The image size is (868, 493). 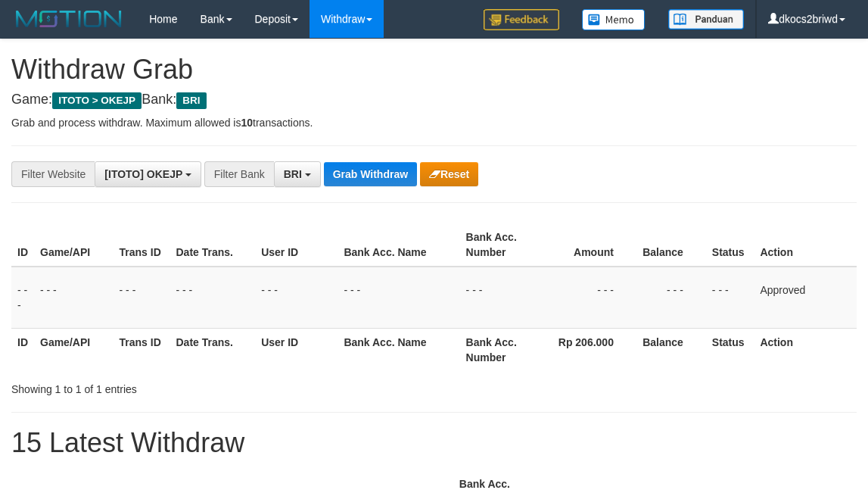 I want to click on span: ITOTO > OKEJP, so click(x=97, y=101).